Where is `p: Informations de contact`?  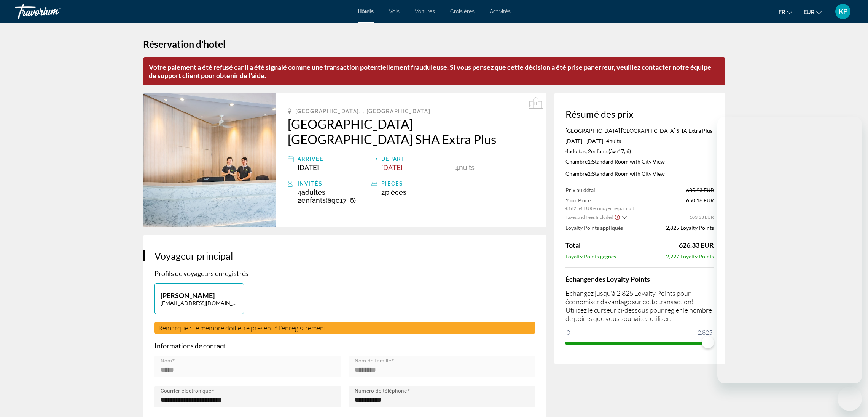
p: Informations de contact is located at coordinates (345, 345).